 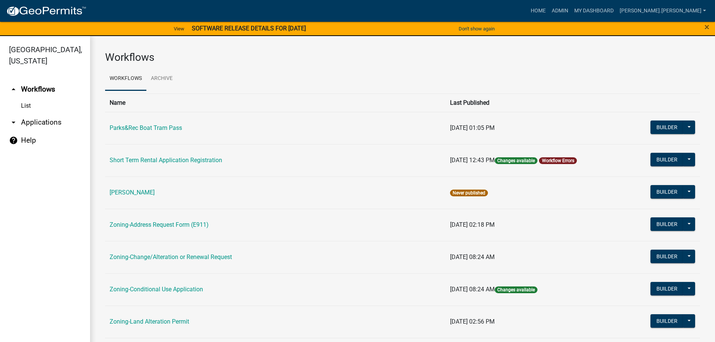 What do you see at coordinates (159, 224) in the screenshot?
I see `a: Zoning-Address Request Form (E911)` at bounding box center [159, 224].